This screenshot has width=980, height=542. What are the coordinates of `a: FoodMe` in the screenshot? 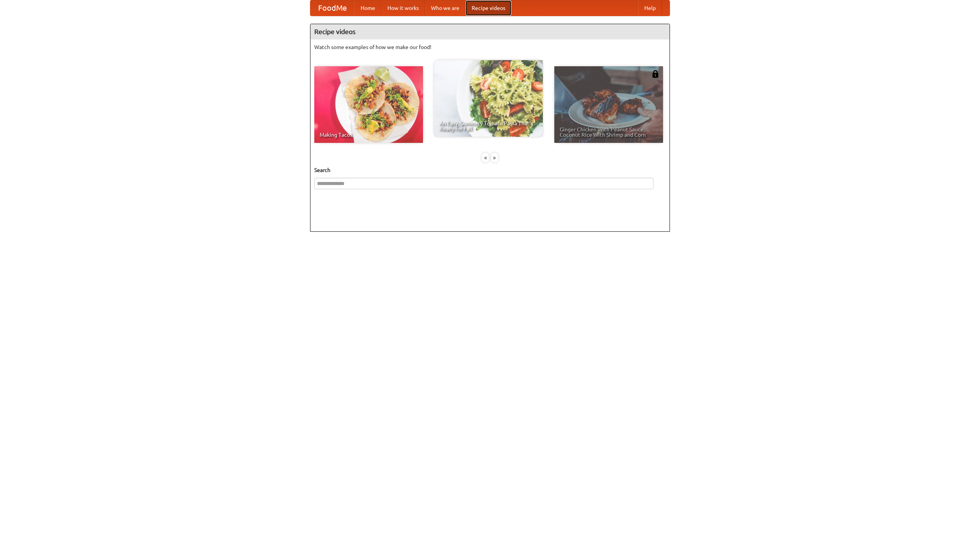 It's located at (332, 8).